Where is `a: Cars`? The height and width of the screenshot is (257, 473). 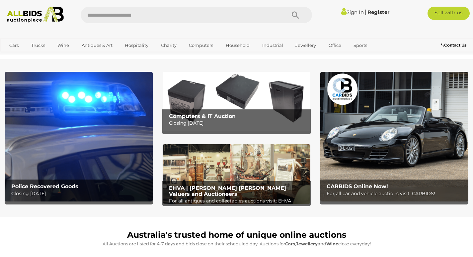 a: Cars is located at coordinates (14, 45).